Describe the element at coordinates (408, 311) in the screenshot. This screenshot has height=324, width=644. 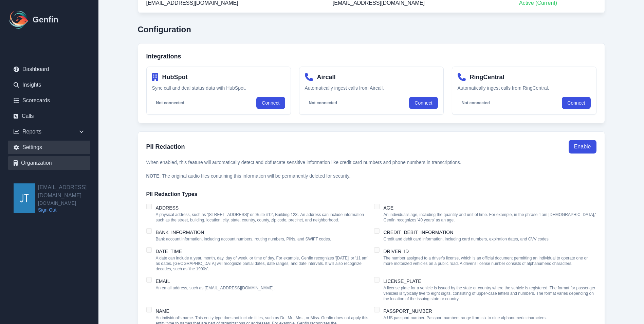
I see `label: PASSPORT_NUMBER` at that location.